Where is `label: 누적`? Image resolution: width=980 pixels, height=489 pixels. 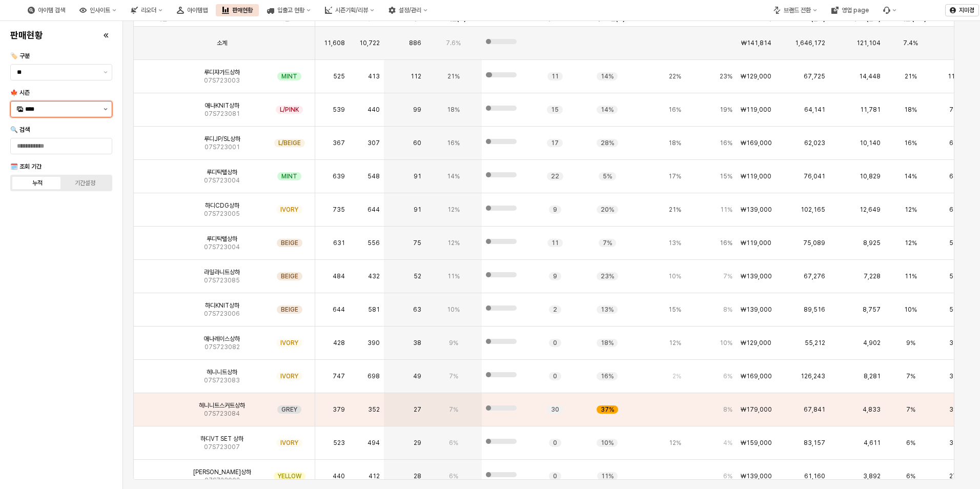
label: 누적 is located at coordinates (37, 183).